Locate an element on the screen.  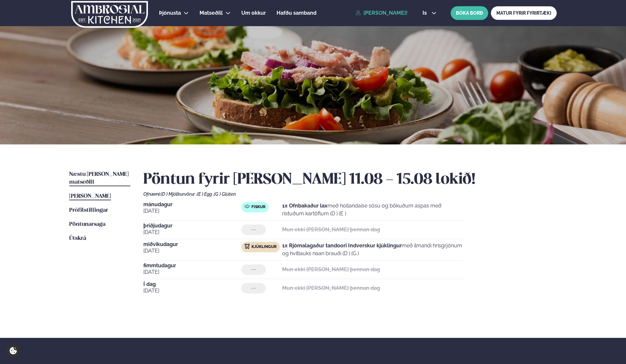
span: Fiskur is located at coordinates (259, 207).